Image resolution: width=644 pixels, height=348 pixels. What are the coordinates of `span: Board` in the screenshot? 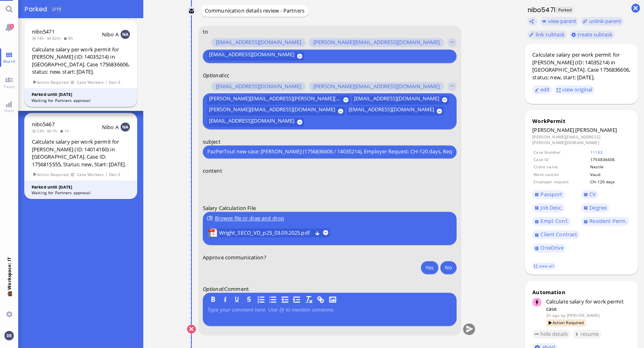 It's located at (9, 61).